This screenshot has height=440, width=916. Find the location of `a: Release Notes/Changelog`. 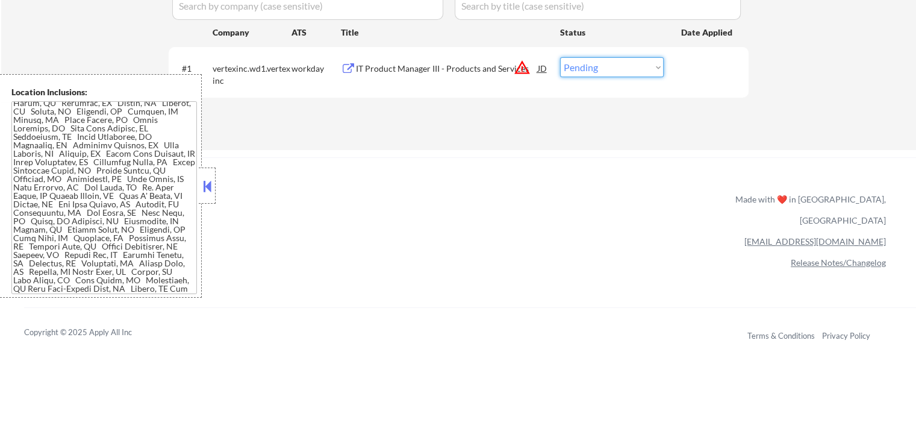

a: Release Notes/Changelog is located at coordinates (839, 262).